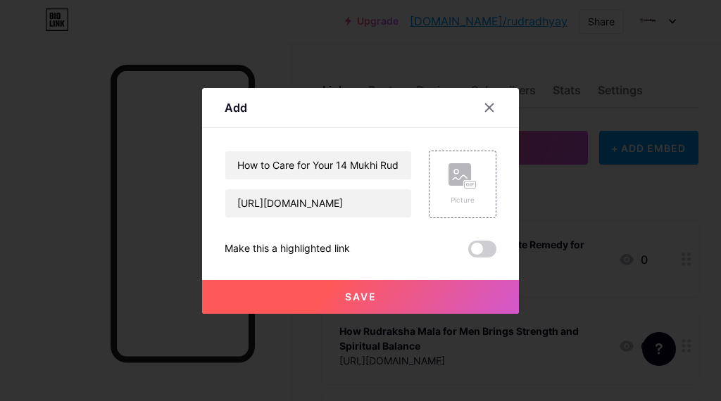  I want to click on input: Title, so click(318, 165).